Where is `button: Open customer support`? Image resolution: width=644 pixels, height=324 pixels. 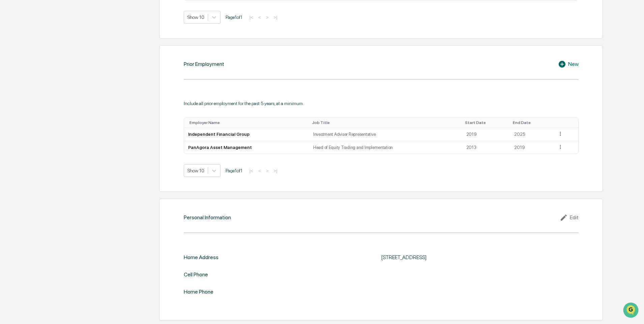
button: Open customer support is located at coordinates (8, 8).